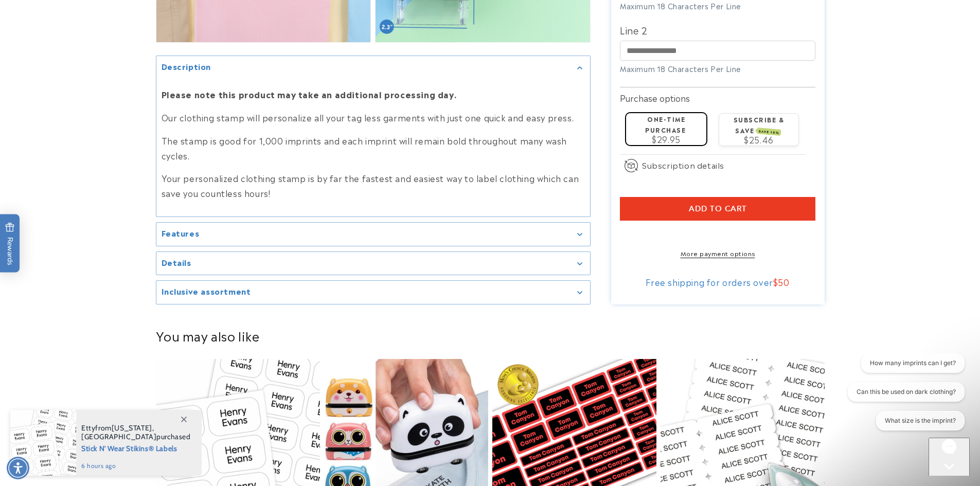 This screenshot has width=980, height=486. Describe the element at coordinates (718, 253) in the screenshot. I see `a: More payment options` at that location.